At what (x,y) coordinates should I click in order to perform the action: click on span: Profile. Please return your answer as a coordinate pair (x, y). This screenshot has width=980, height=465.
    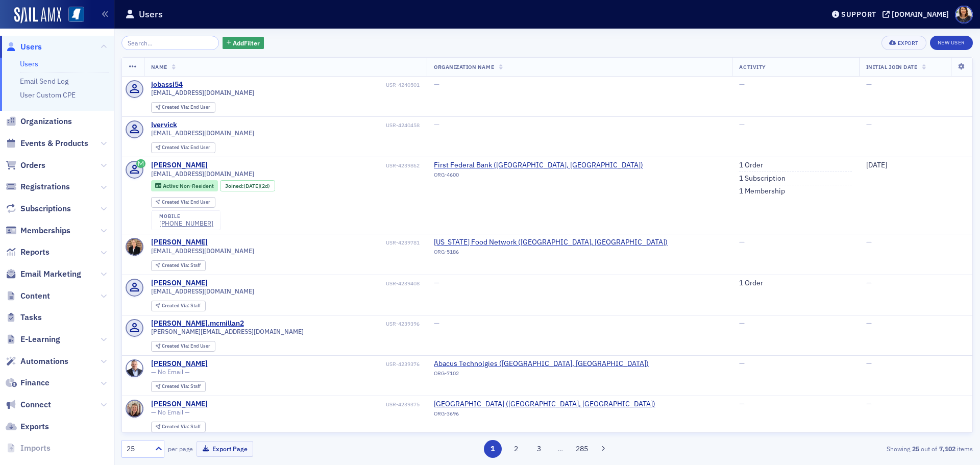
    Looking at the image, I should click on (964, 14).